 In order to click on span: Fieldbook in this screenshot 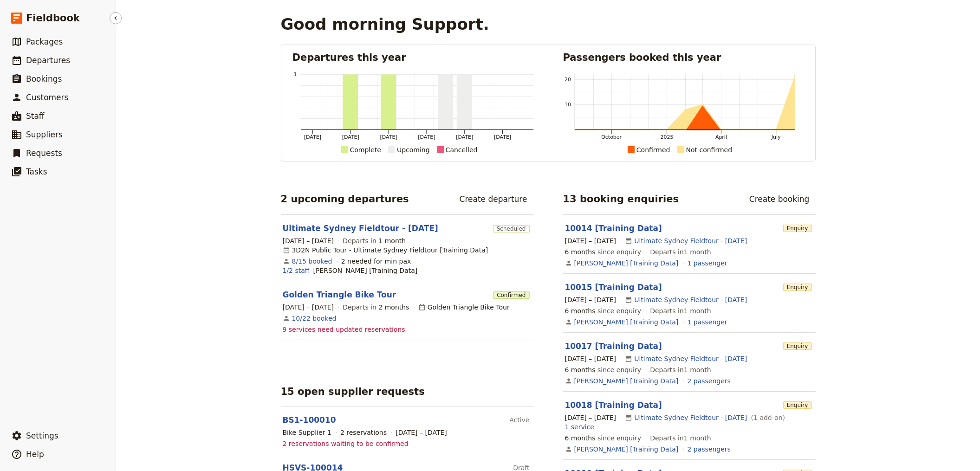, I will do `click(53, 18)`.